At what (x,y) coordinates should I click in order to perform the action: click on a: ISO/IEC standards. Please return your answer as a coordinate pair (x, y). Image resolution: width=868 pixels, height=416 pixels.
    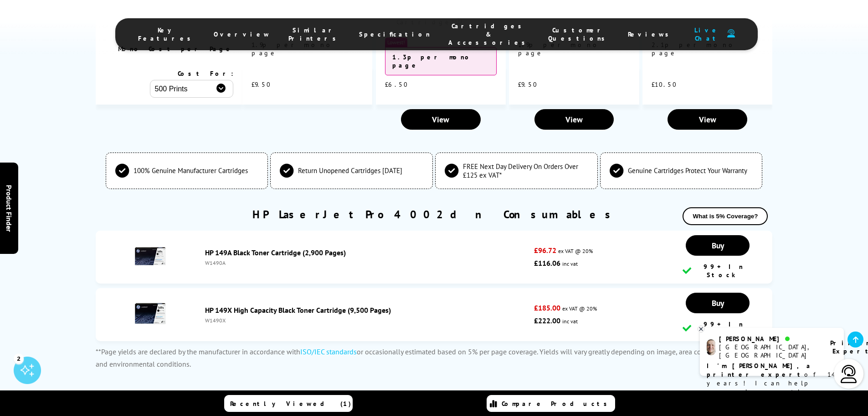
    Looking at the image, I should click on (329, 351).